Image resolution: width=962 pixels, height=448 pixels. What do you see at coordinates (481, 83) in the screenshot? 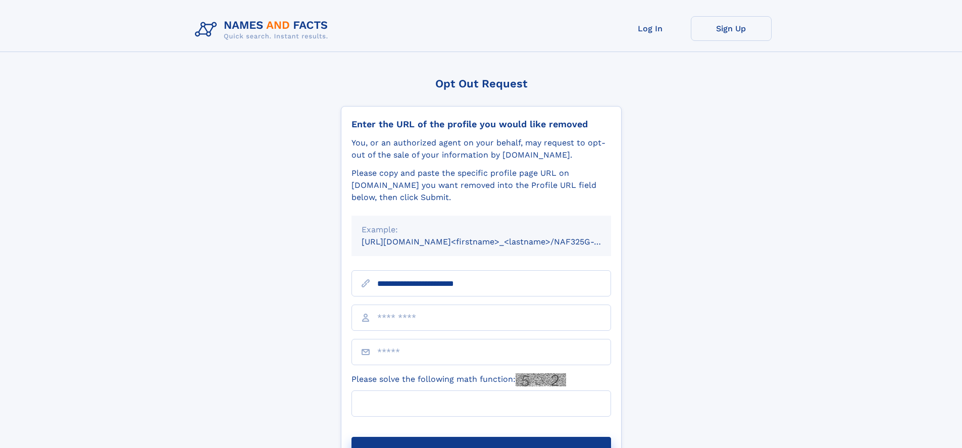
I see `div: Opt Out Request` at bounding box center [481, 83].